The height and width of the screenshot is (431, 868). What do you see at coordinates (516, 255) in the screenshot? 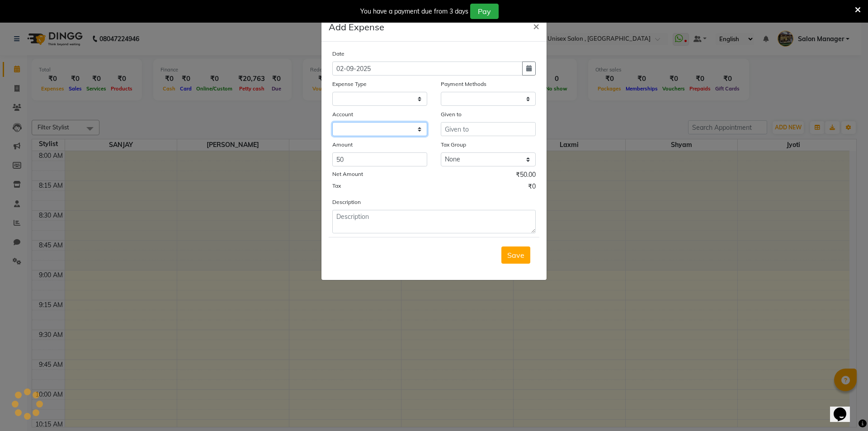
I see `button: Save` at bounding box center [516, 255].